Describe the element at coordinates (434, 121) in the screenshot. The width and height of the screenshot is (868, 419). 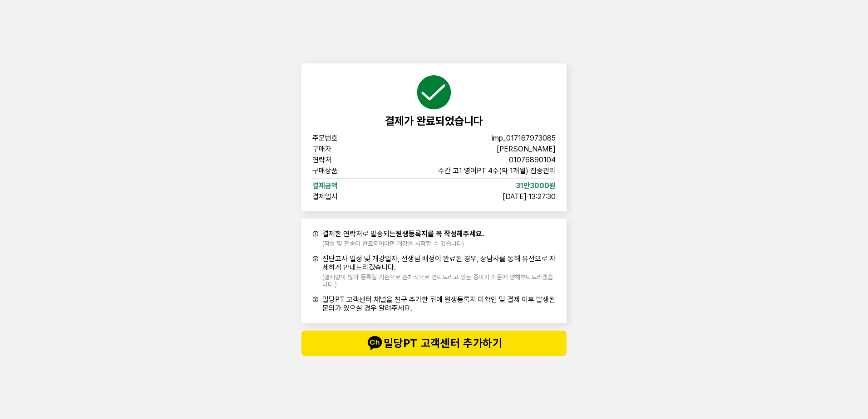
I see `span: 결제가 완료되었습니다` at that location.